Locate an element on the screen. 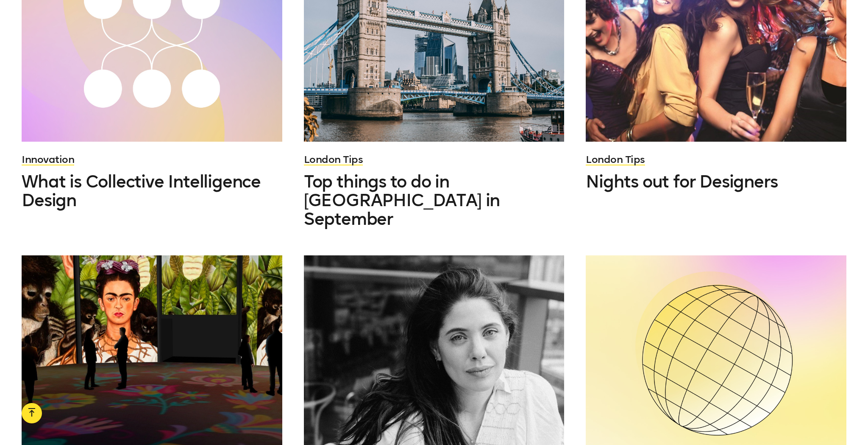 This screenshot has height=445, width=868. a: Nights out for Designers is located at coordinates (716, 181).